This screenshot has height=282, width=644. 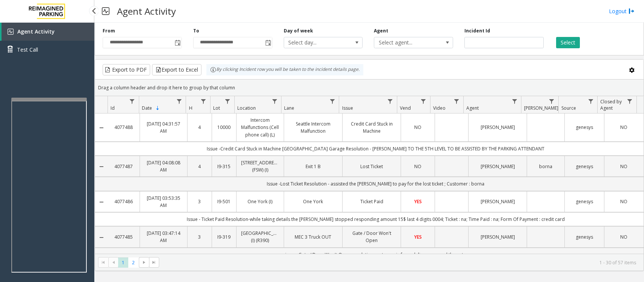 I want to click on a: Logout, so click(x=622, y=11).